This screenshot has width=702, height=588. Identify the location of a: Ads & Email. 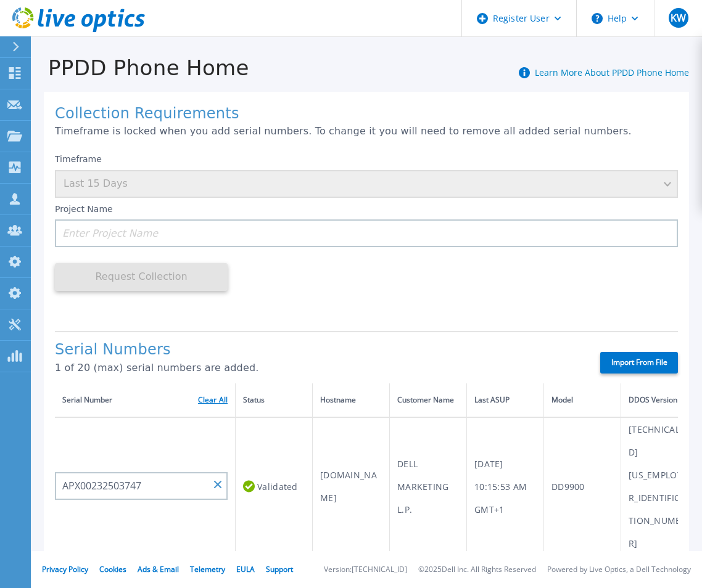
(158, 570).